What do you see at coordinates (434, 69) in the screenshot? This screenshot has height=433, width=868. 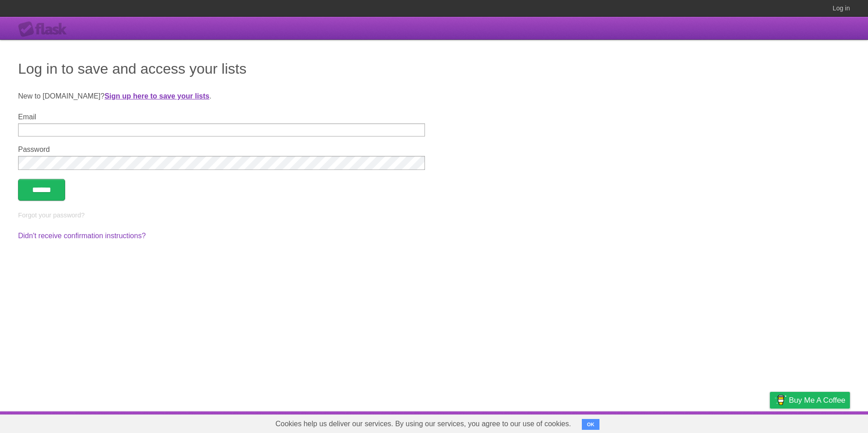 I see `h1: Log in to save and access your lists` at bounding box center [434, 69].